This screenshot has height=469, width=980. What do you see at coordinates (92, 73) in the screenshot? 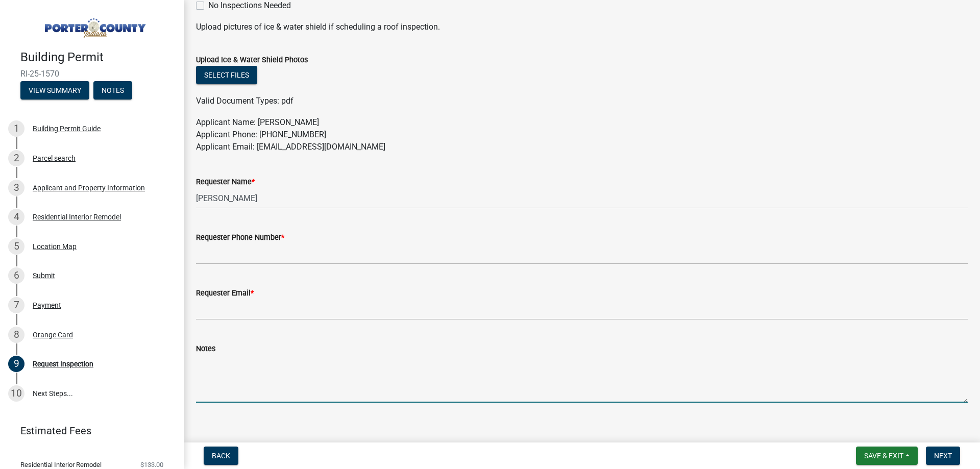
I see `span: RI-25-1570` at bounding box center [92, 73].